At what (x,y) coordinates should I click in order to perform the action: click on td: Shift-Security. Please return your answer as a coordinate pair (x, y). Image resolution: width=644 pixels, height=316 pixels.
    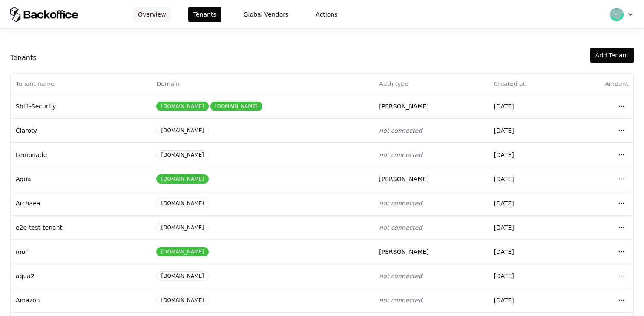
    Looking at the image, I should click on (81, 106).